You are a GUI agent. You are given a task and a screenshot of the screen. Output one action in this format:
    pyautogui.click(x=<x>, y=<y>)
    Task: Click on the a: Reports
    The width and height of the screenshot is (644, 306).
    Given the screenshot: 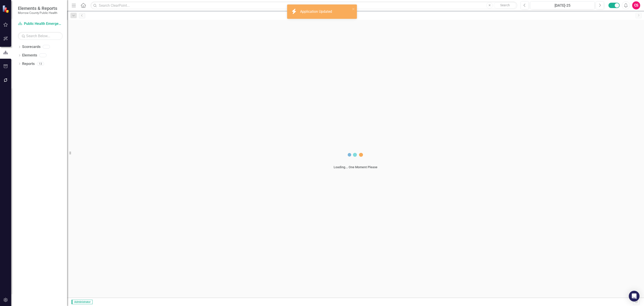 What is the action you would take?
    pyautogui.click(x=29, y=64)
    